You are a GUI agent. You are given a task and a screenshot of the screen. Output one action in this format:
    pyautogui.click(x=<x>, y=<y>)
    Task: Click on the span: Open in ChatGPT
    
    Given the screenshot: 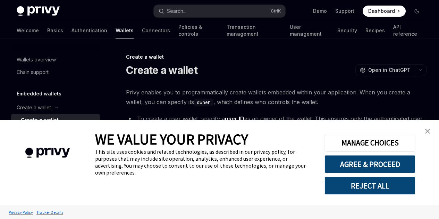 What is the action you would take?
    pyautogui.click(x=390, y=70)
    